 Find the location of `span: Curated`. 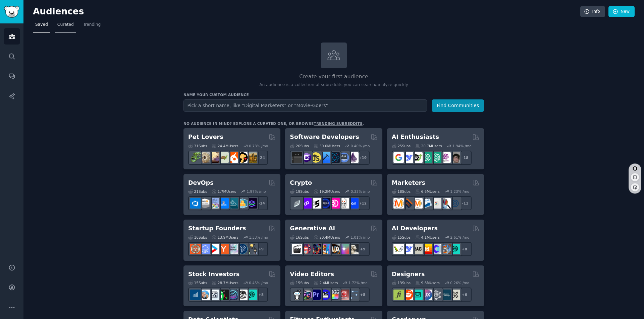

span: Curated is located at coordinates (65, 25).